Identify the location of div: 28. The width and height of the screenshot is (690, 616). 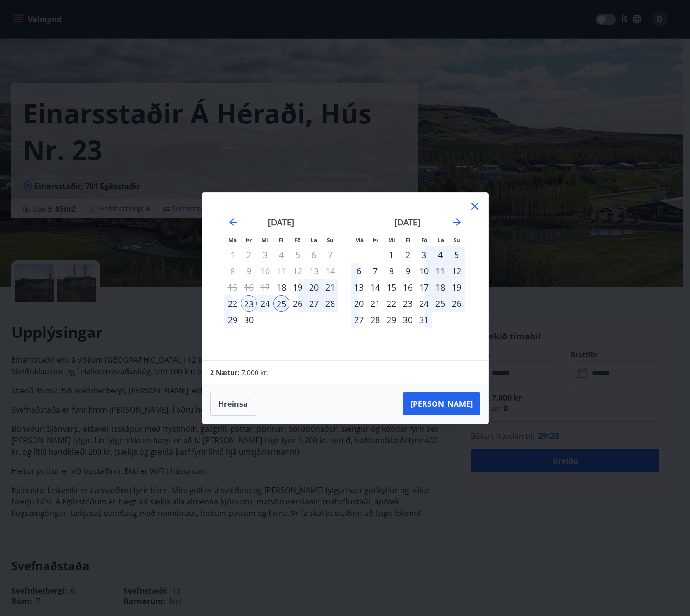
(375, 320).